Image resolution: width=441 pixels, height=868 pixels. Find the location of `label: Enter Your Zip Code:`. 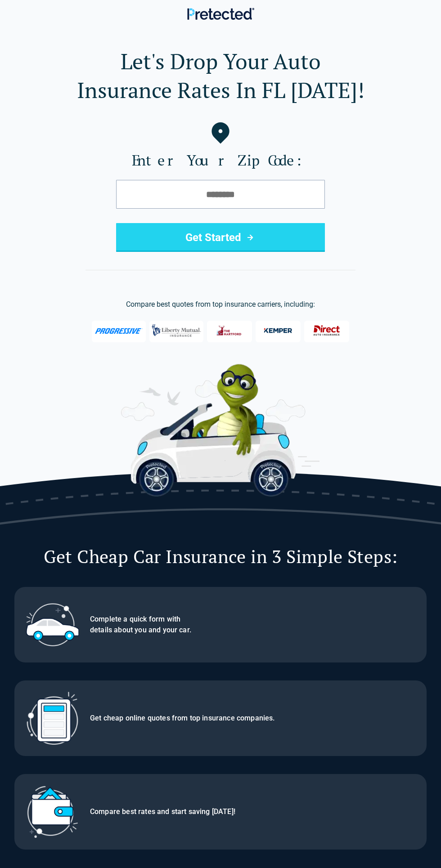

label: Enter Your Zip Code: is located at coordinates (220, 161).